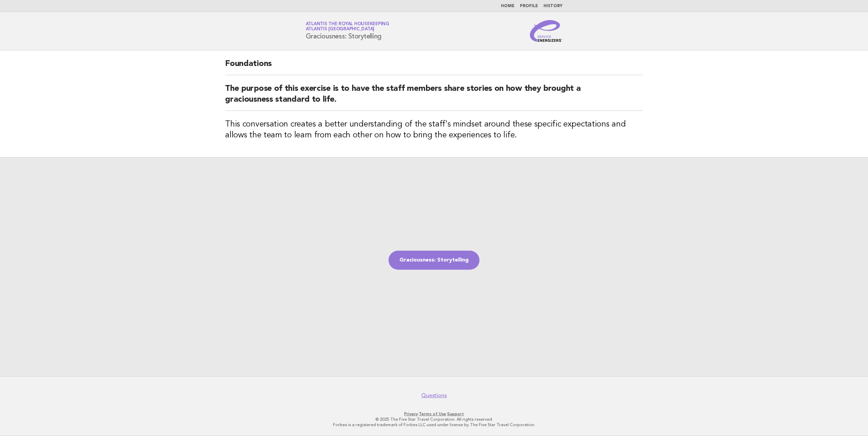 The height and width of the screenshot is (436, 868). Describe the element at coordinates (434, 66) in the screenshot. I see `h2: Foundations` at that location.